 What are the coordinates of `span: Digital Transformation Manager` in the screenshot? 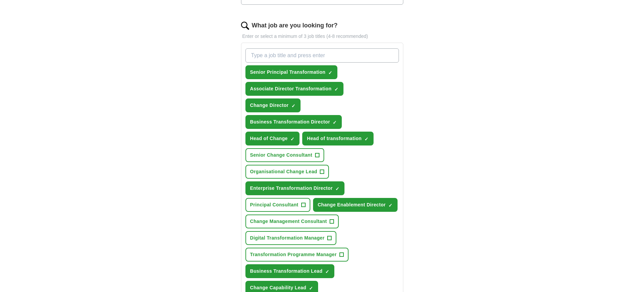 It's located at (287, 238).